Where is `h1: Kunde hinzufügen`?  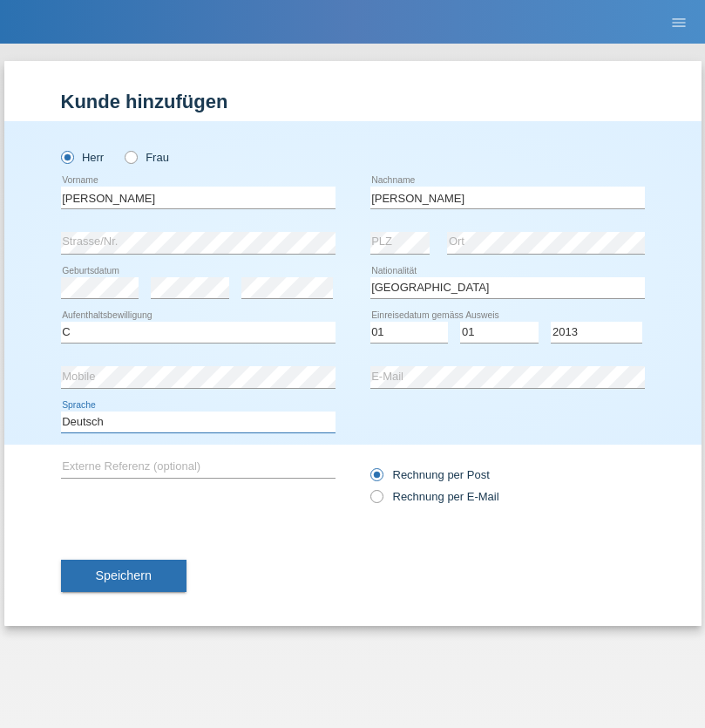
h1: Kunde hinzufügen is located at coordinates (353, 101).